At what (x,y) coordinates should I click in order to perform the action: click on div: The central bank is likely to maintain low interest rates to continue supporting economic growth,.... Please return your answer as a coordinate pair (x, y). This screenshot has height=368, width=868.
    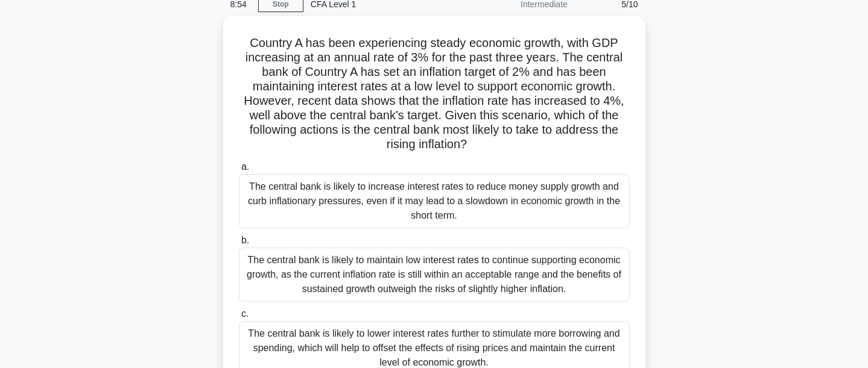
    Looking at the image, I should click on (434, 275).